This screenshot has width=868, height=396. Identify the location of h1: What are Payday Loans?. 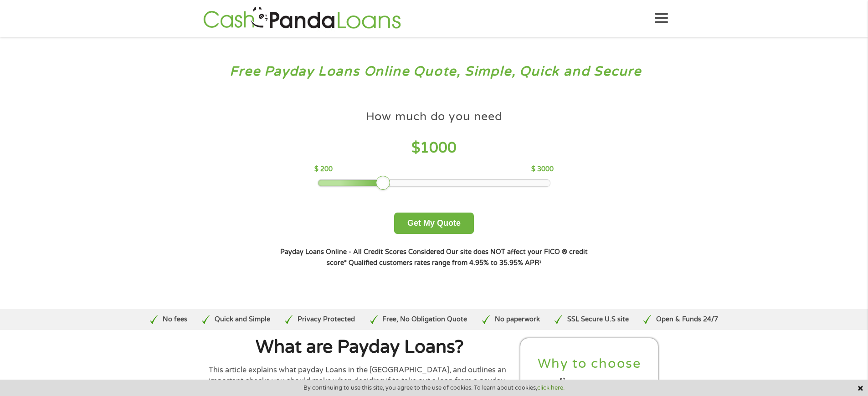
(360, 348).